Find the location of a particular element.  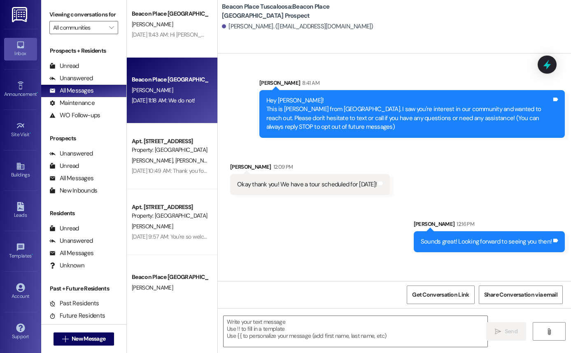

div: Unknown is located at coordinates (67, 266).